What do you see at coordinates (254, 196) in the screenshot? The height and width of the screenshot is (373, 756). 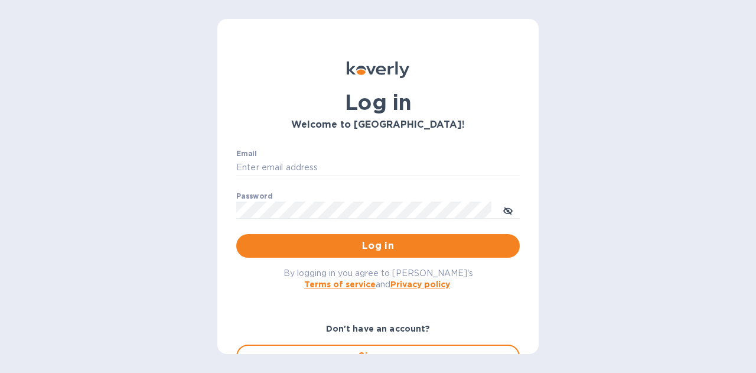 I see `label: Password` at bounding box center [254, 196].